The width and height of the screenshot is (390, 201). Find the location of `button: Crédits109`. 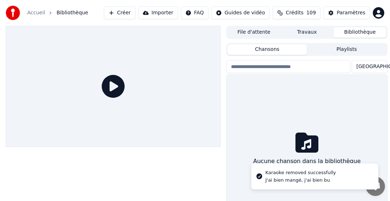

button: Crédits109 is located at coordinates (297, 13).